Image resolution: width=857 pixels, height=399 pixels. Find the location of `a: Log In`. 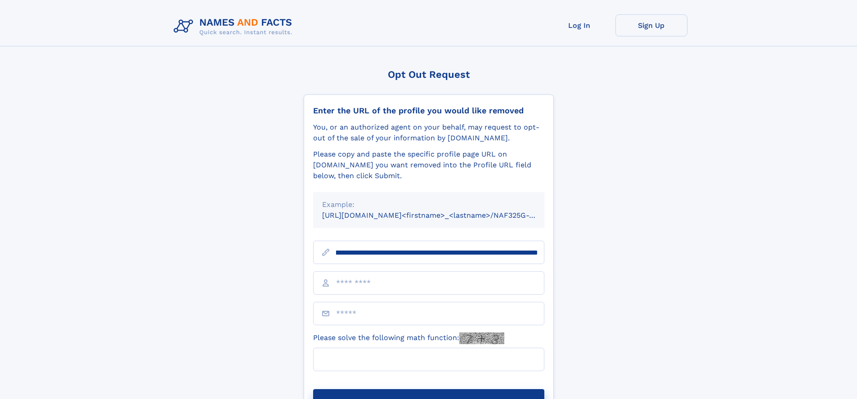

a: Log In is located at coordinates (579, 25).